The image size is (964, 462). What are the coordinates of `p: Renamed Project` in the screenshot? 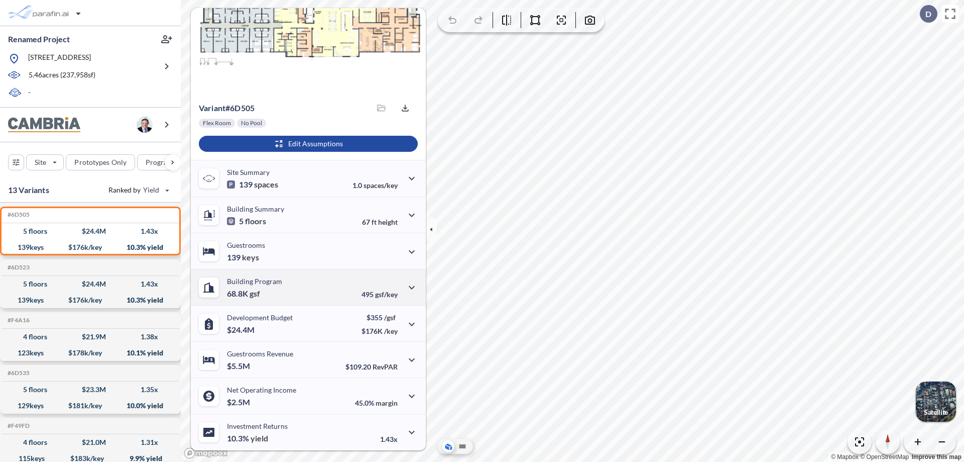 It's located at (39, 39).